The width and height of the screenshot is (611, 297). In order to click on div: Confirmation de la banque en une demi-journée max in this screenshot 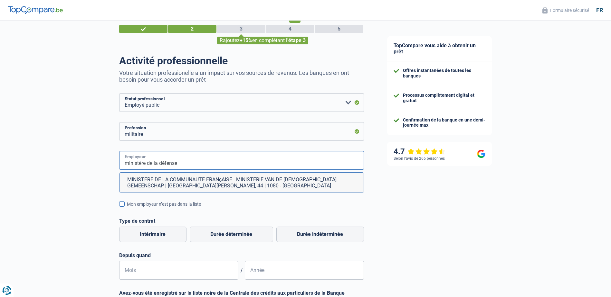, I will do `click(444, 123)`.